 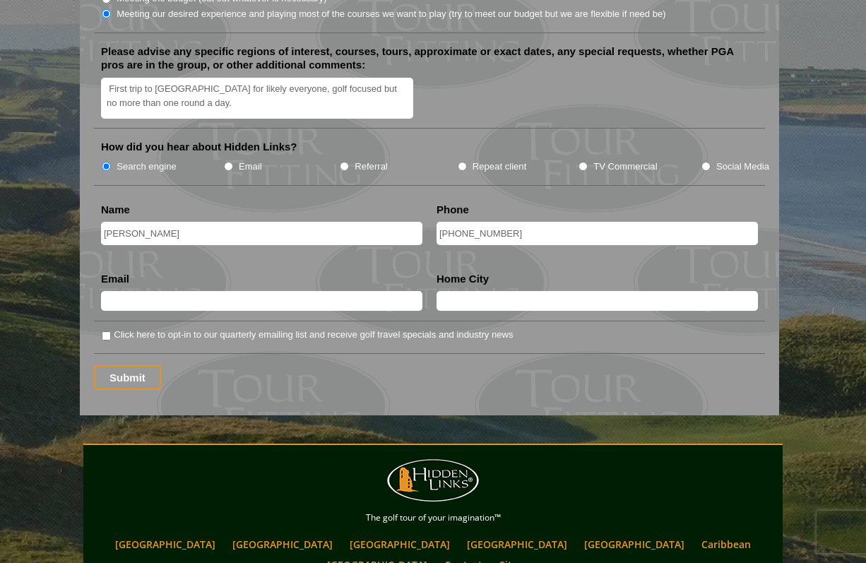 What do you see at coordinates (500, 167) in the screenshot?
I see `label: Repeat client` at bounding box center [500, 167].